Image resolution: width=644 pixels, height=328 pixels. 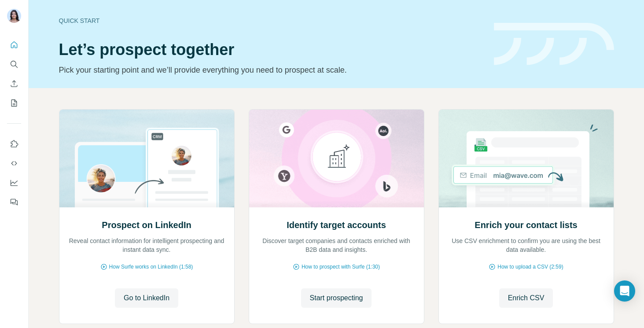 What do you see at coordinates (624, 291) in the screenshot?
I see `div: Open Intercom Messenger` at bounding box center [624, 291].